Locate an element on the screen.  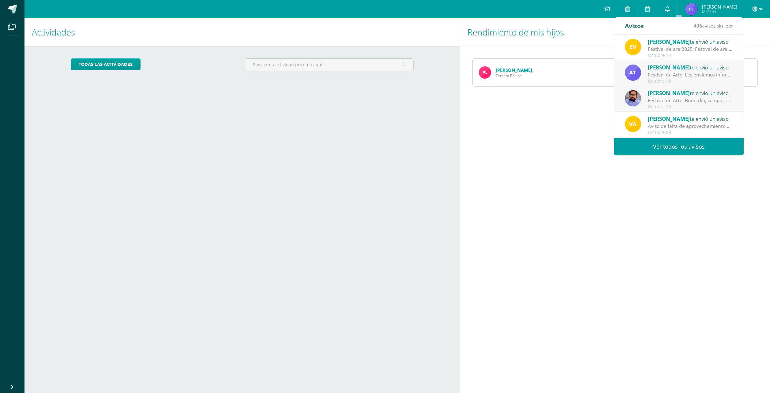
span: Mi Perfil is located at coordinates (719, 12).